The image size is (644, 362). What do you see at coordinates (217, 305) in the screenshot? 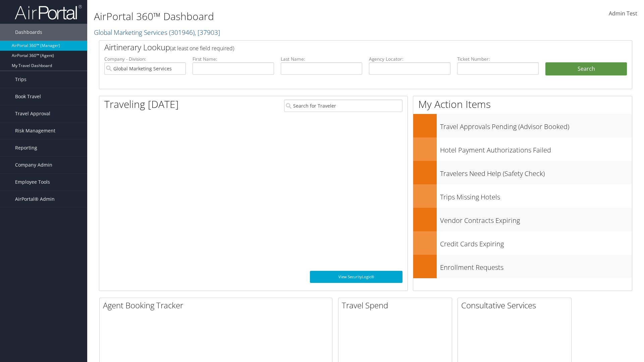
I see `h2: Agent Booking Tracker` at bounding box center [217, 305].